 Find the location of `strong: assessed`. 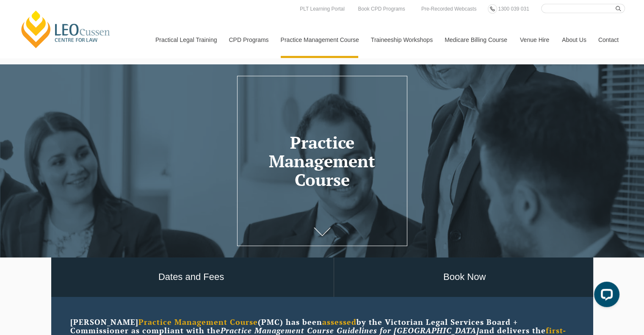

strong: assessed is located at coordinates (339, 322).